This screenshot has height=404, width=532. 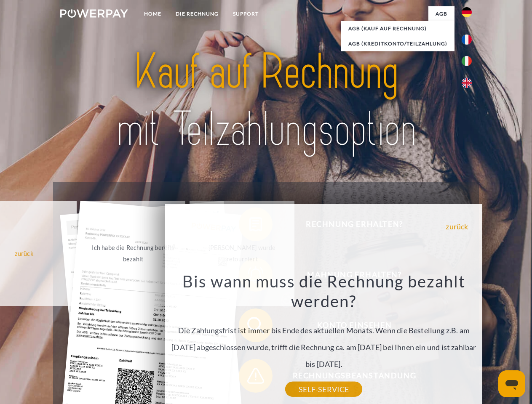 What do you see at coordinates (94, 13) in the screenshot?
I see `img: logo-powerpay-white.svg` at bounding box center [94, 13].